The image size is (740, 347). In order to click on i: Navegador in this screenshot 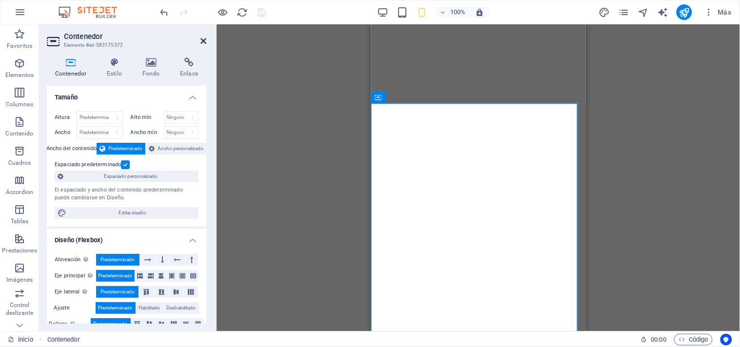, I will do `click(644, 12)`.